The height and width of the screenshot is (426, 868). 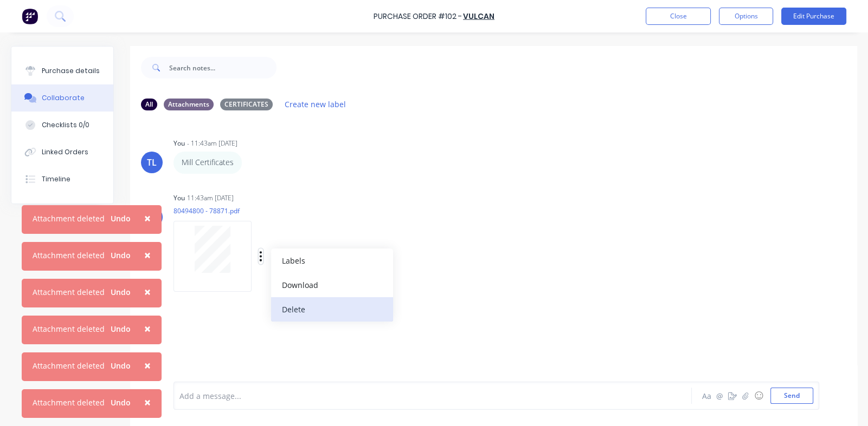 What do you see at coordinates (417, 16) in the screenshot?
I see `div: Purchase Order #102 -` at bounding box center [417, 16].